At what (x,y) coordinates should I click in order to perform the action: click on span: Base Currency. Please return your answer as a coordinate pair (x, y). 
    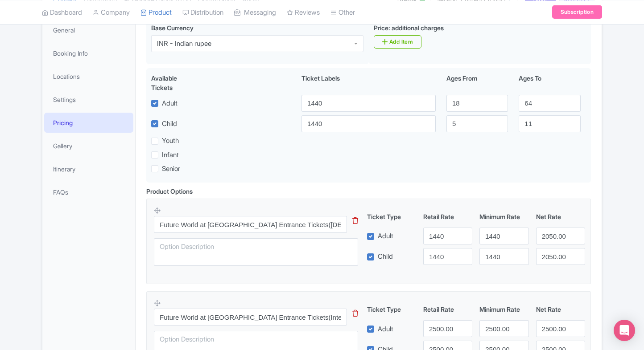
    Looking at the image, I should click on (172, 27).